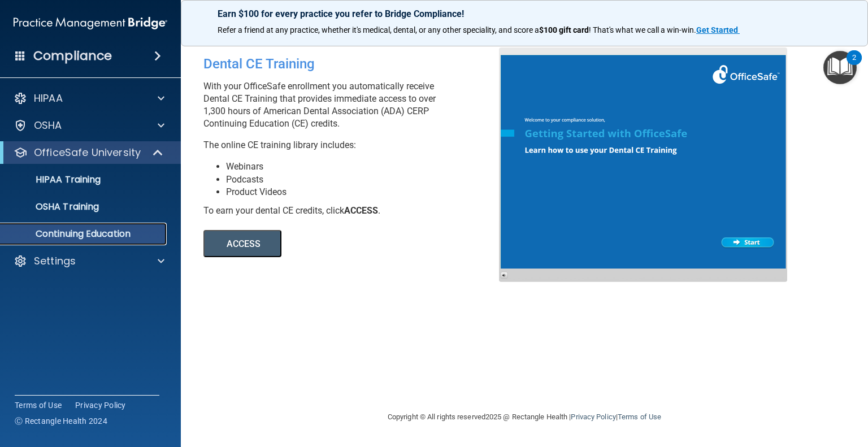 This screenshot has width=868, height=447. Describe the element at coordinates (356, 64) in the screenshot. I see `div: Dental CE Training` at that location.